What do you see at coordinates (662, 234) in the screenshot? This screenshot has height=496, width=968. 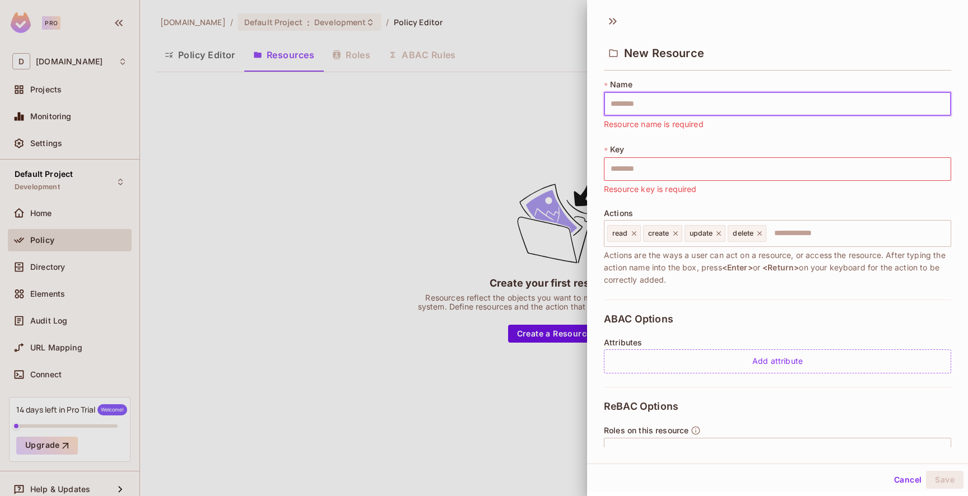 I see `div: create` at bounding box center [662, 234].